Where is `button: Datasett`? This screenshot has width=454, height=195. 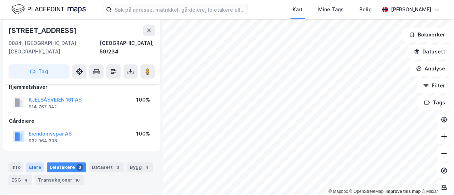
button: Datasett is located at coordinates (429, 52).